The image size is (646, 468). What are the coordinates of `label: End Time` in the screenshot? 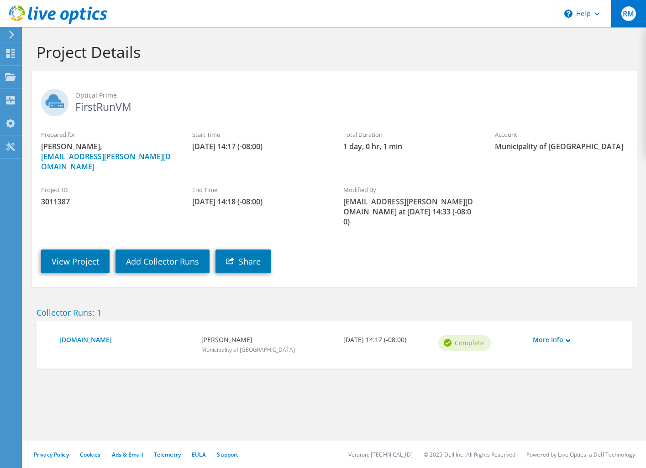 It's located at (258, 190).